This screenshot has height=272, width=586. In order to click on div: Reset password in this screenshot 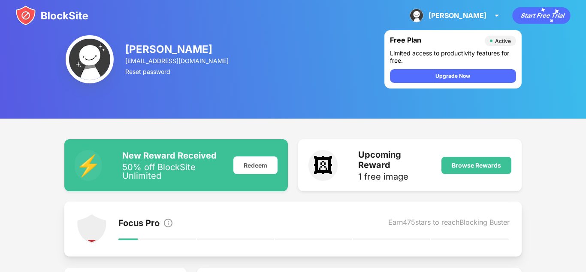, I will do `click(178, 71)`.